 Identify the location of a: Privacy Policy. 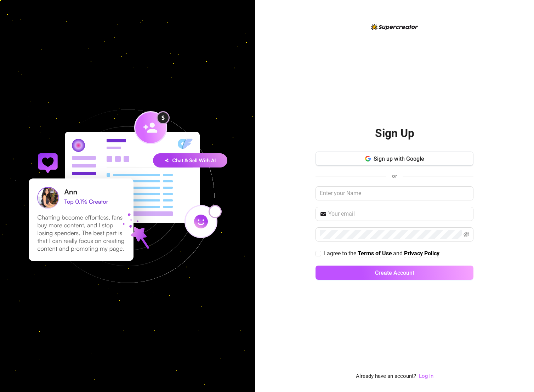
(422, 253).